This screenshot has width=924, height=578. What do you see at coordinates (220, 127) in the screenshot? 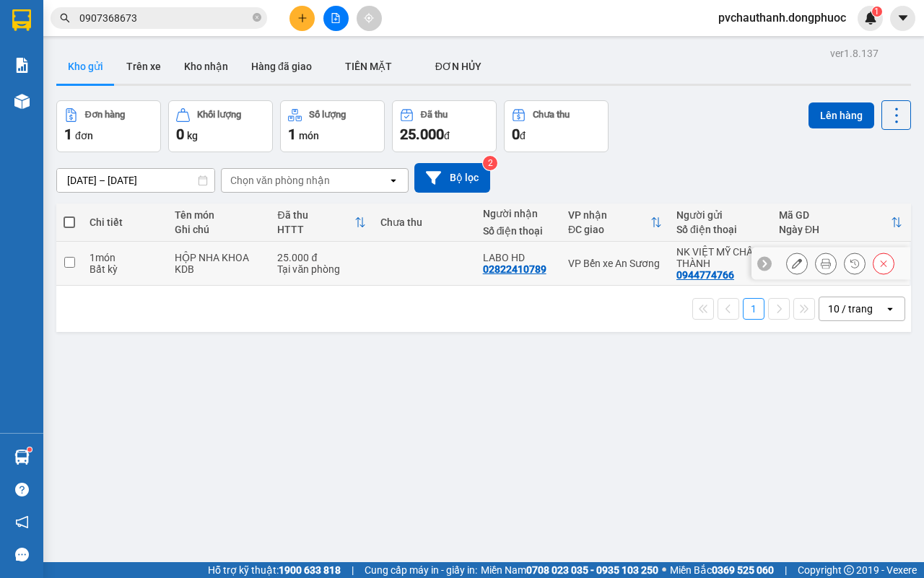
I see `button: Khối lượng0kg` at bounding box center [220, 127].